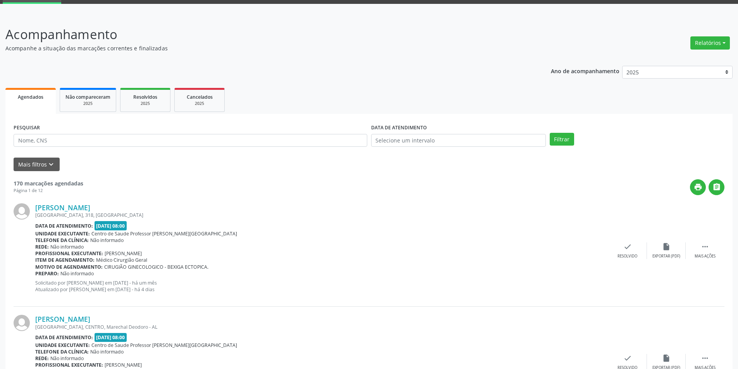 The height and width of the screenshot is (369, 738). Describe the element at coordinates (65, 260) in the screenshot. I see `b: Item de agendamento:` at that location.